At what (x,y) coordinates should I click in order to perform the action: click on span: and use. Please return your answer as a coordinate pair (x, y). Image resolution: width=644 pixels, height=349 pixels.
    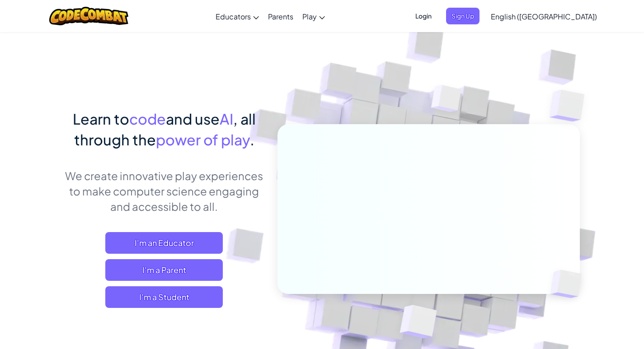
    Looking at the image, I should click on (192, 119).